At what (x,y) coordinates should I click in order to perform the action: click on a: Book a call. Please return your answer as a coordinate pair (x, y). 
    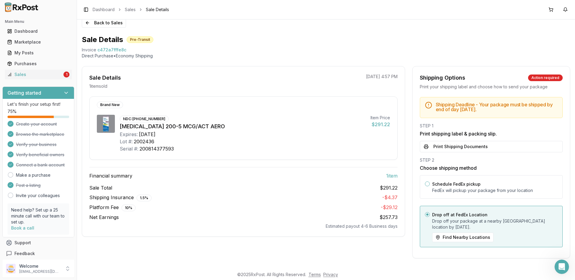
    Looking at the image, I should click on (23, 228).